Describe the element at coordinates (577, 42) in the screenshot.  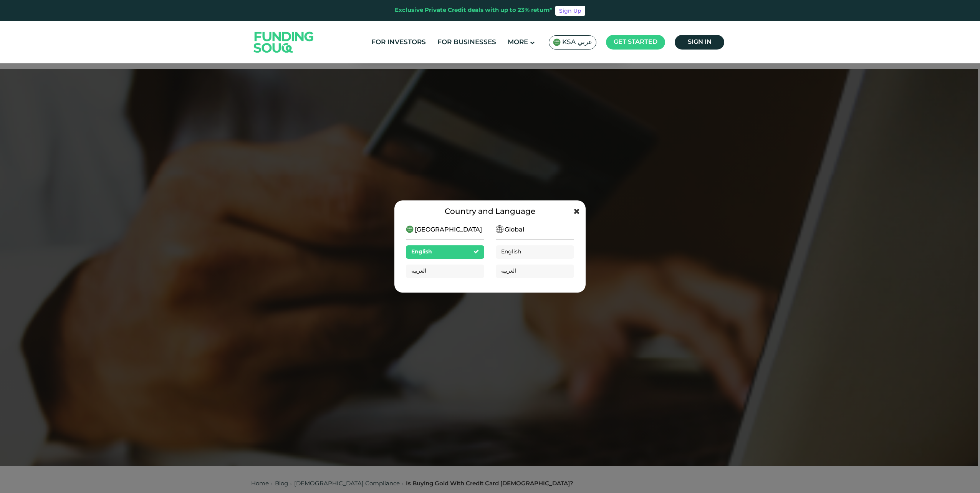
I see `span: KSA عربي` at that location.